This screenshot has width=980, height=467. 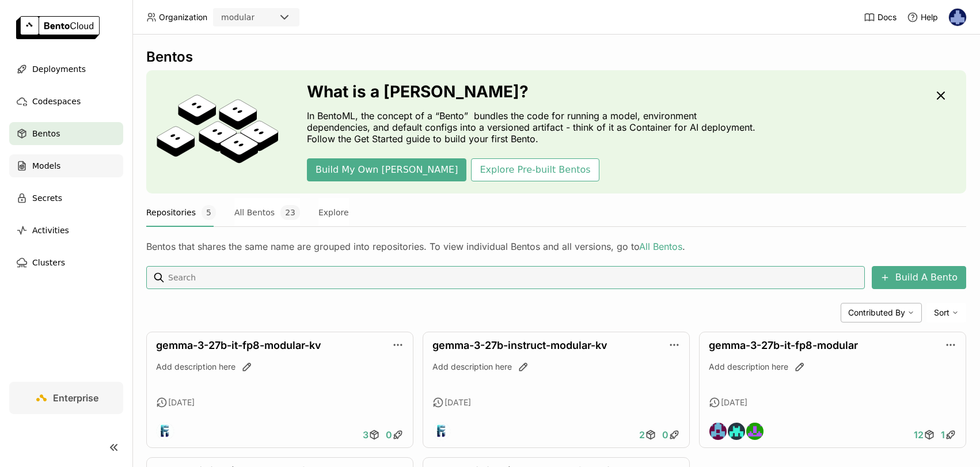 I want to click on div: Contributed By, so click(x=881, y=312).